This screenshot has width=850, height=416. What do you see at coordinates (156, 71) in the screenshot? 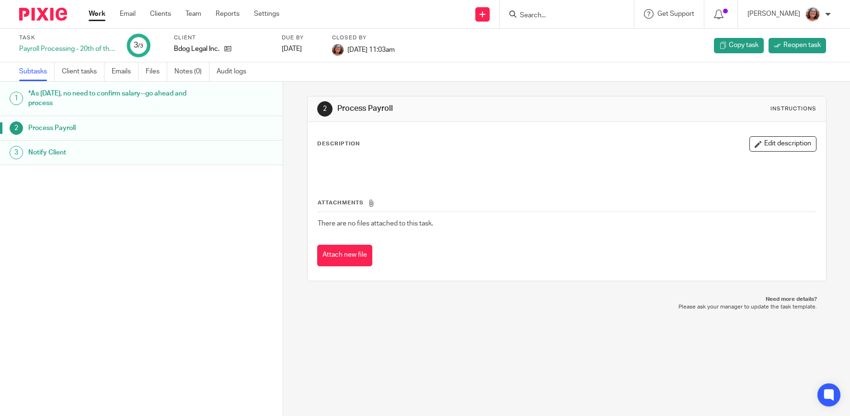
I see `a: Files` at bounding box center [156, 71].